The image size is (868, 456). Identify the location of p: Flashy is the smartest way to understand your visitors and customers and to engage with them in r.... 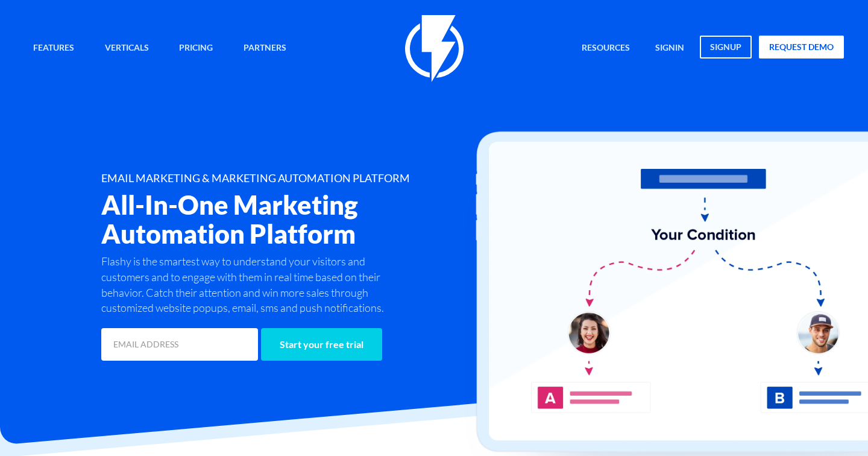
(246, 285).